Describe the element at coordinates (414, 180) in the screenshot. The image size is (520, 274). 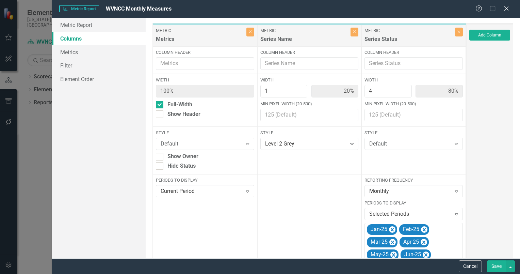
I see `label: Reporting Frequency` at that location.